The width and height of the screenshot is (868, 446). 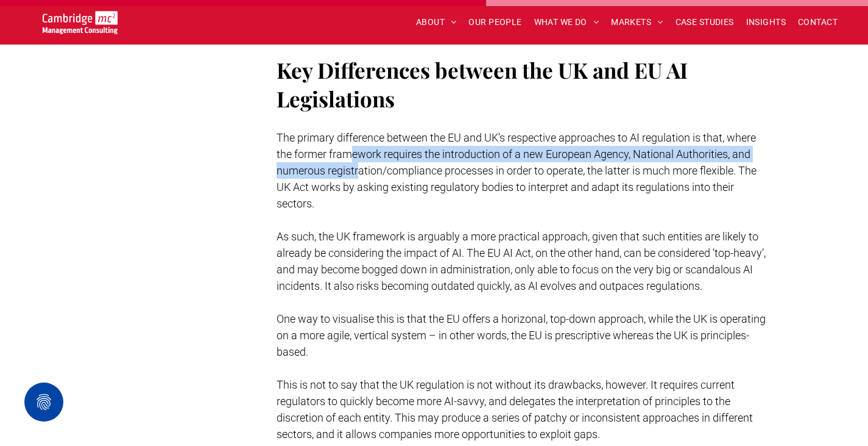 I want to click on span: This is not to say that the UK regulation is not without its drawbacks, however. It requires curr..., so click(x=515, y=409).